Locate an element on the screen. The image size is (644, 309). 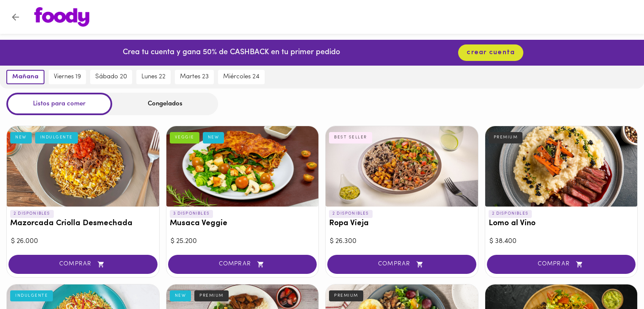
h3: Musaca Veggie is located at coordinates (243, 224).